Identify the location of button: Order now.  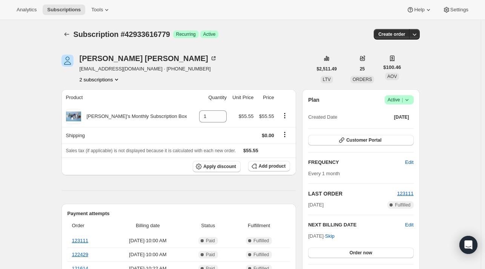
(361, 253).